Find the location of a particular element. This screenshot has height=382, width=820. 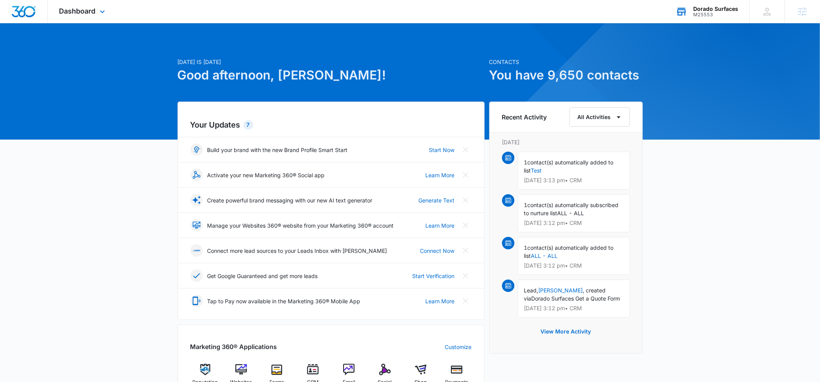

p: Build your brand with the new Brand Profile Smart Start is located at coordinates (278, 150).